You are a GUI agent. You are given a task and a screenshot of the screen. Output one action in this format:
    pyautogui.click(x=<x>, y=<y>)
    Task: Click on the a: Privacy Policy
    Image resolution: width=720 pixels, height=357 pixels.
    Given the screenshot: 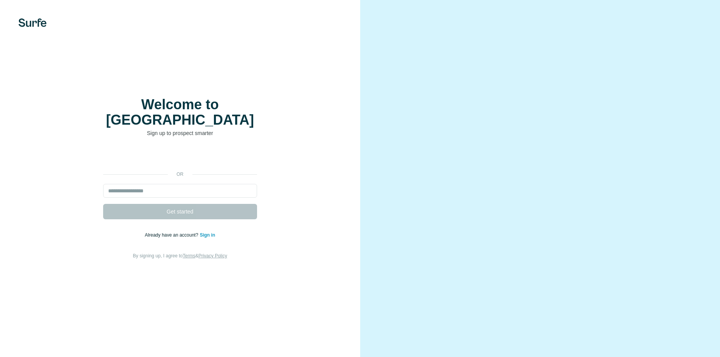 What is the action you would take?
    pyautogui.click(x=212, y=256)
    